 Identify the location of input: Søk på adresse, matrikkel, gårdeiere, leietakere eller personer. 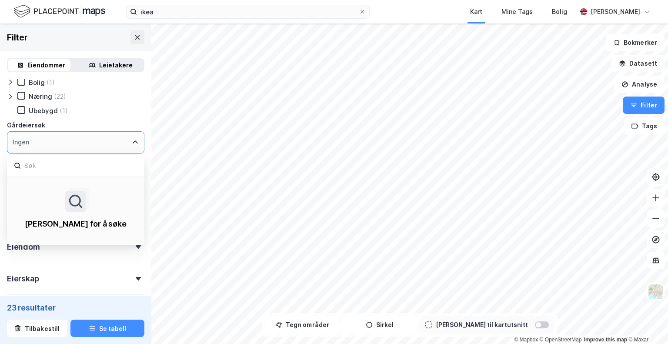
(248, 12).